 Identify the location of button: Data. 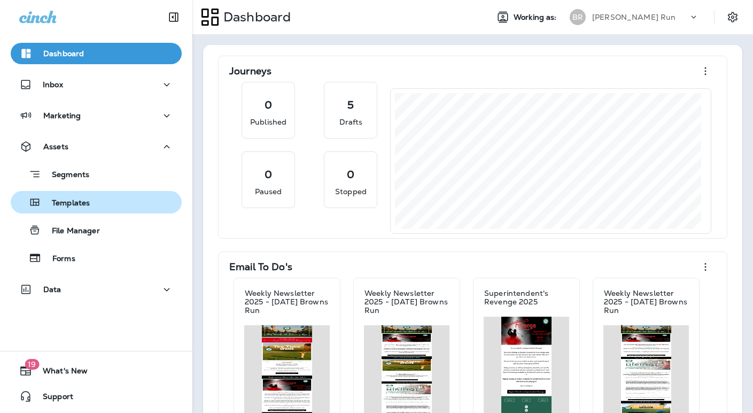
(96, 289).